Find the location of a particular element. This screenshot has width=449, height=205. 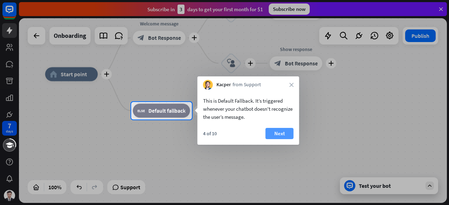

span: from Support is located at coordinates (246, 85).